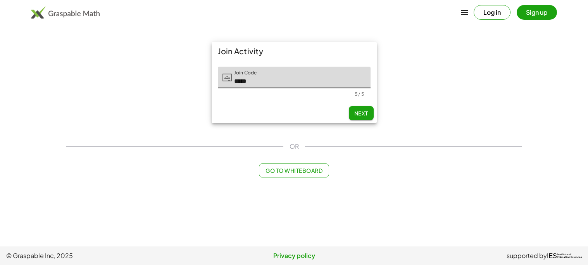 The height and width of the screenshot is (265, 588). What do you see at coordinates (565, 256) in the screenshot?
I see `a: IESInstitute ofEducation Sciences` at bounding box center [565, 256].